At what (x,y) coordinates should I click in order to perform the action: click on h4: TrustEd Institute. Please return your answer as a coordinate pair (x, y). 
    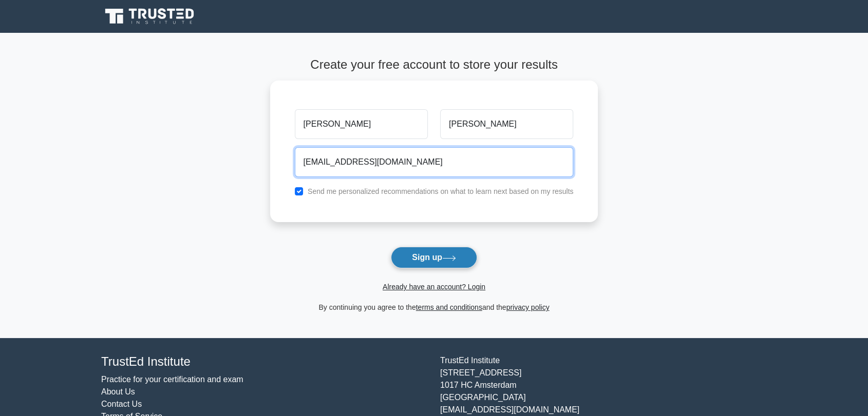
    Looking at the image, I should click on (265, 362).